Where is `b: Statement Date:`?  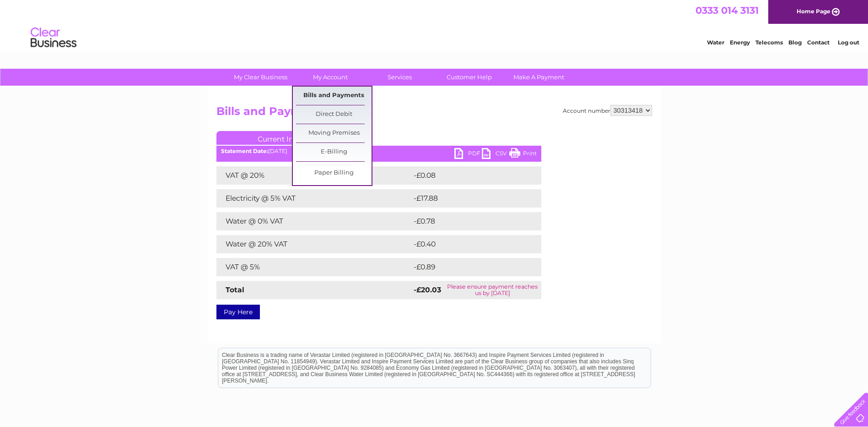 b: Statement Date: is located at coordinates (245, 150).